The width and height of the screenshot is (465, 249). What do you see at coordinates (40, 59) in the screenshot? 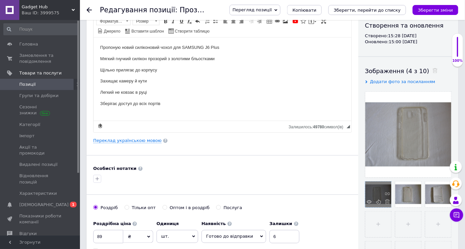
I see `span: Замовлення та повідомлення` at bounding box center [40, 59].